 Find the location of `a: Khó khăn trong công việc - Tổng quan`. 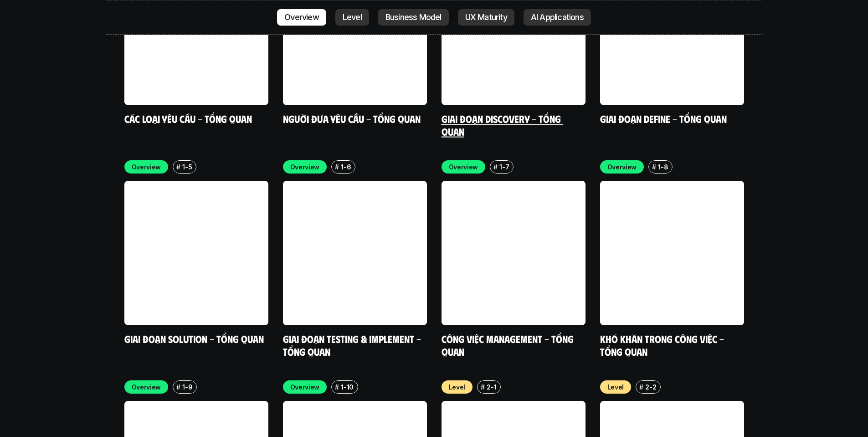

a: Khó khăn trong công việc - Tổng quan is located at coordinates (664, 344).